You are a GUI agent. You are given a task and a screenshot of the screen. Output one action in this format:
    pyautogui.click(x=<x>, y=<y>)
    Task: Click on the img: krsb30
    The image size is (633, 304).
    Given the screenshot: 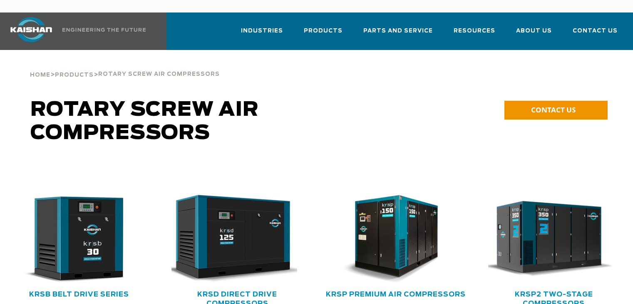 What is the action you would take?
    pyautogui.click(x=73, y=239)
    